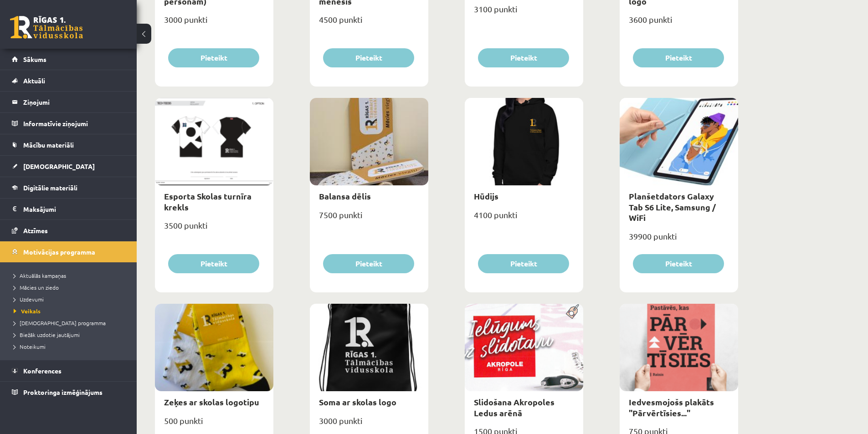  Describe the element at coordinates (68, 209) in the screenshot. I see `a: Maksājumi` at that location.